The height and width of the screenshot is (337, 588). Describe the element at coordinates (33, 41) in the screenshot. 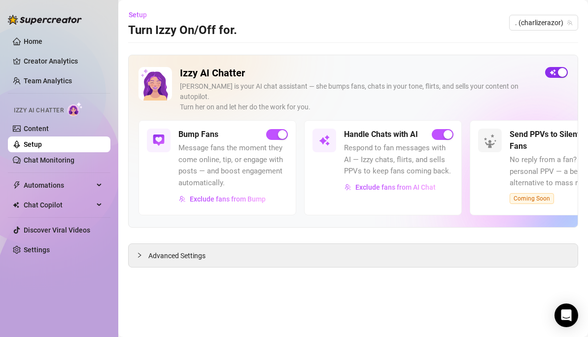

I see `a: Home` at that location.